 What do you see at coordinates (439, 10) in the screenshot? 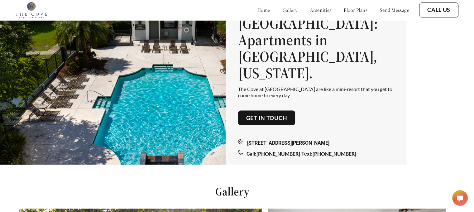
I see `a: Call Us` at bounding box center [439, 10].